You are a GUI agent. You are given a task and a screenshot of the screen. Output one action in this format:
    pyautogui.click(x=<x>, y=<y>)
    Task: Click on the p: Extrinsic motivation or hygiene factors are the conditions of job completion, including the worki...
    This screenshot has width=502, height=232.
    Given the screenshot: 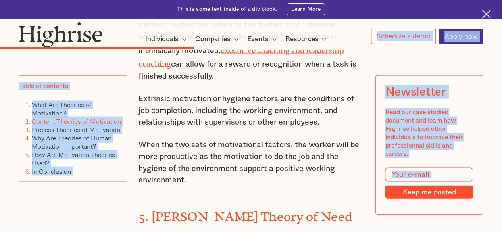 What is the action you would take?
    pyautogui.click(x=251, y=111)
    